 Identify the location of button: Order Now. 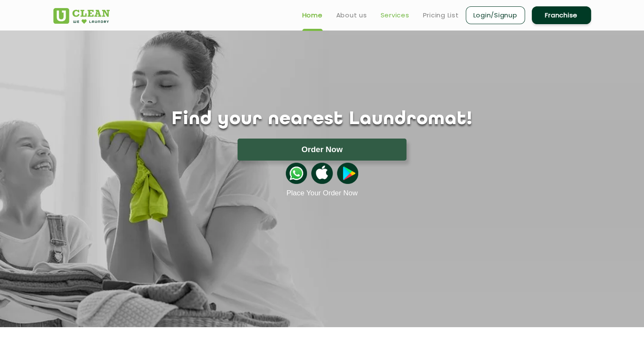
(321, 150).